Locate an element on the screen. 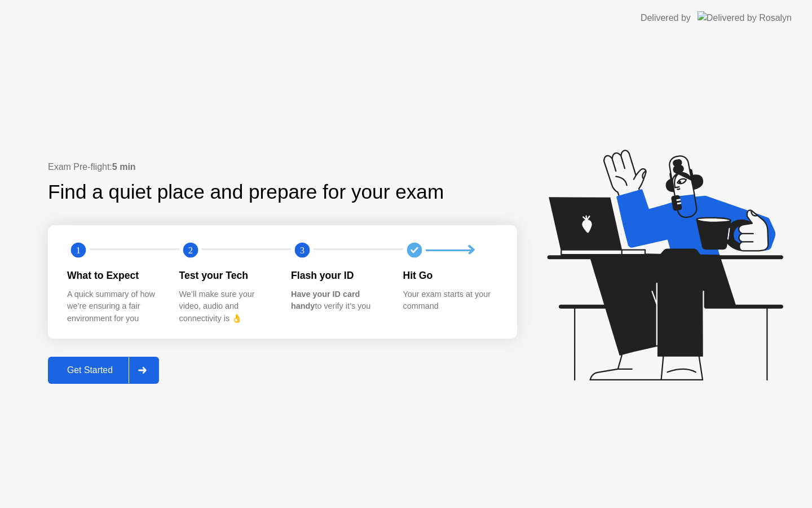 The image size is (812, 508). div: Get Started is located at coordinates (90, 370).